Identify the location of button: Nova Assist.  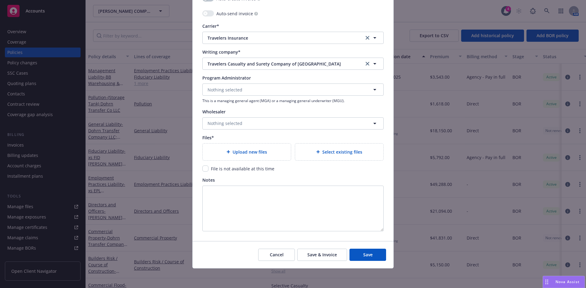
(564, 282).